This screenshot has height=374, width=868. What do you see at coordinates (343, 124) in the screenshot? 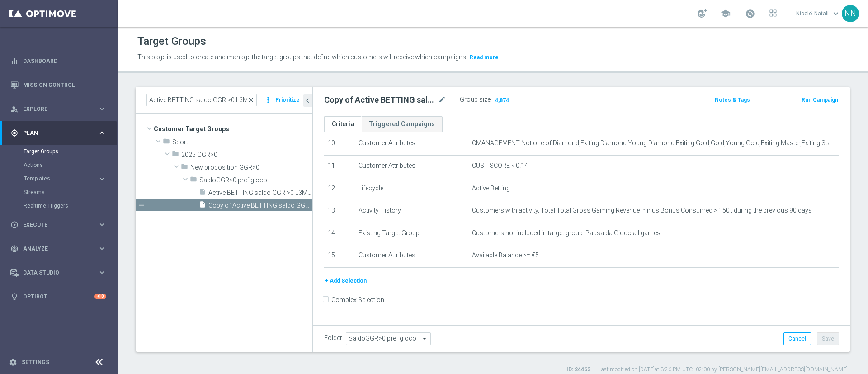
I see `a: Criteria` at bounding box center [343, 124].